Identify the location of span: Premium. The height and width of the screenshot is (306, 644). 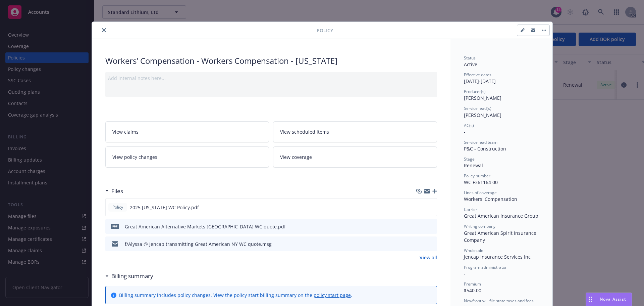
(473, 284).